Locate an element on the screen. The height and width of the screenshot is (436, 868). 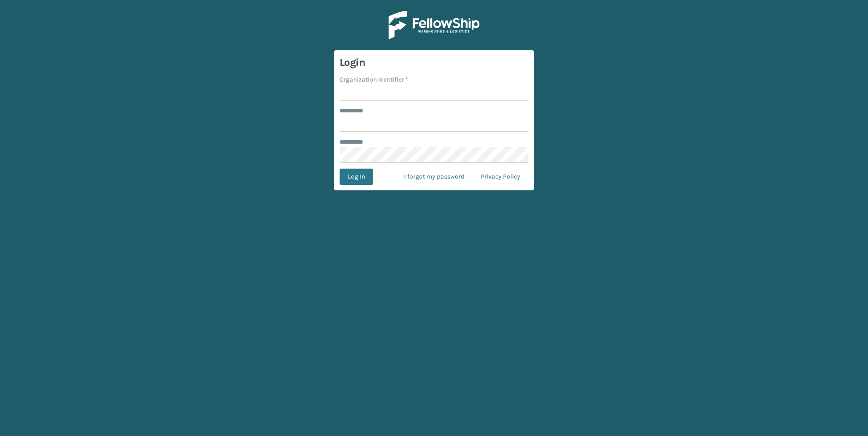
img: Logo is located at coordinates (434, 25).